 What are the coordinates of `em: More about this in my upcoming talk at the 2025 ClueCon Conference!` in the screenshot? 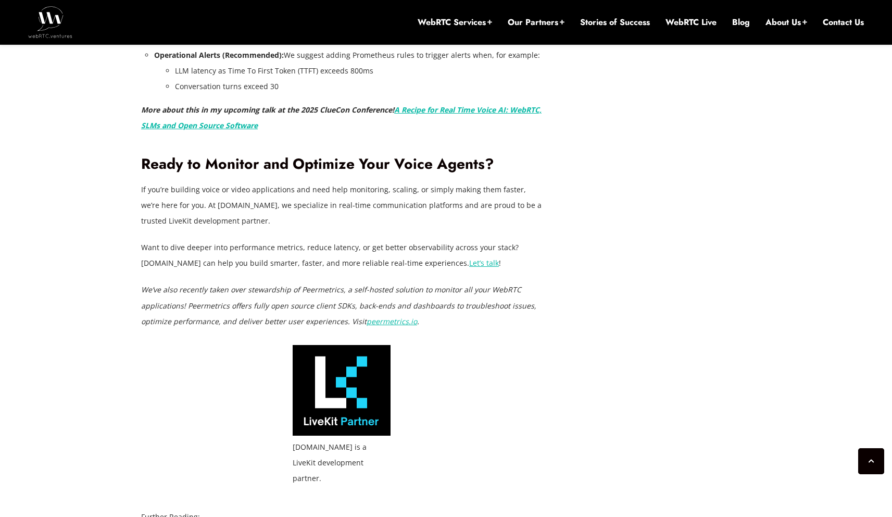 It's located at (341, 117).